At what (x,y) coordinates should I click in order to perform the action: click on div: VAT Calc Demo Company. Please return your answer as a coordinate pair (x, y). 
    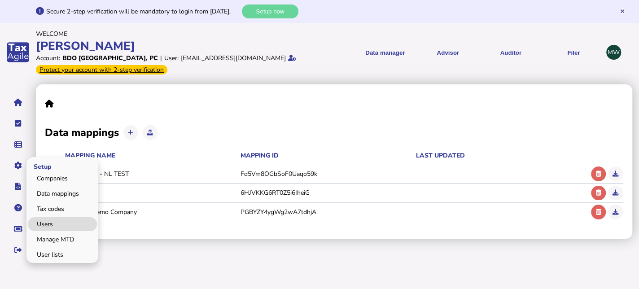
    Looking at the image, I should click on (151, 212).